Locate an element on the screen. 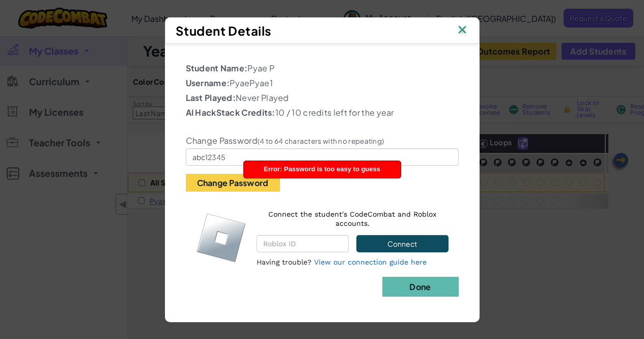 This screenshot has width=644, height=339. span: Having trouble? is located at coordinates (284, 262).